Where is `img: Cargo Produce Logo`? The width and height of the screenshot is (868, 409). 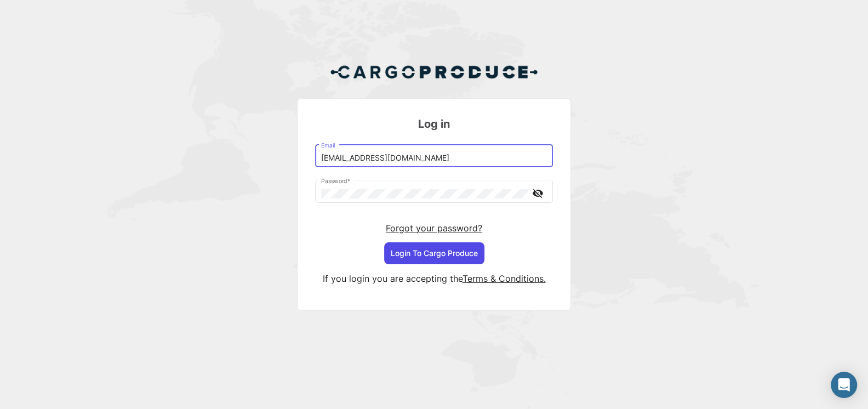
img: Cargo Produce Logo is located at coordinates (434, 72).